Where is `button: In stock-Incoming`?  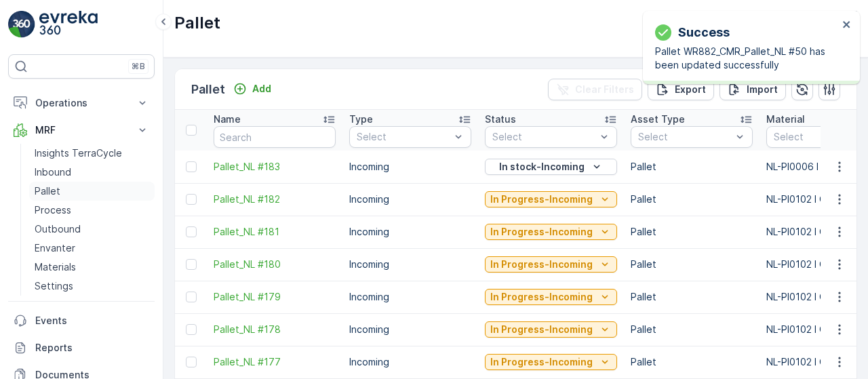
button: In stock-Incoming is located at coordinates (551, 167).